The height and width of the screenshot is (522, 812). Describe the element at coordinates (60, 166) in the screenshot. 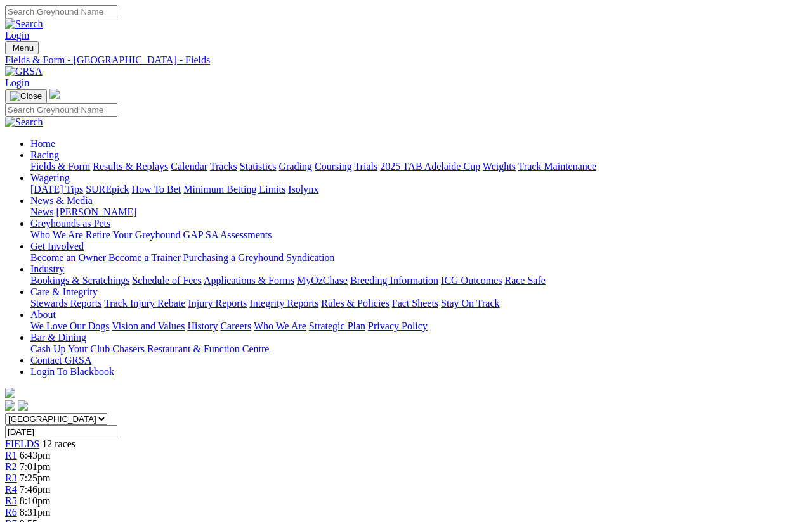

I see `a: Fields & Form` at that location.